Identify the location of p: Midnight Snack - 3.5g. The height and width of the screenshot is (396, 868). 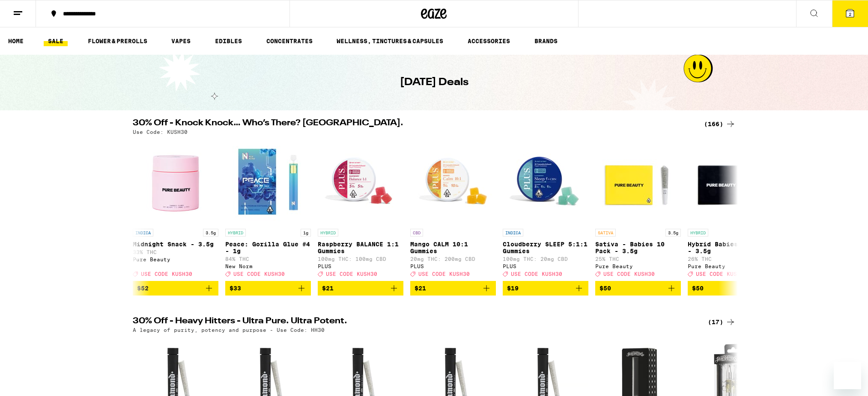
(176, 244).